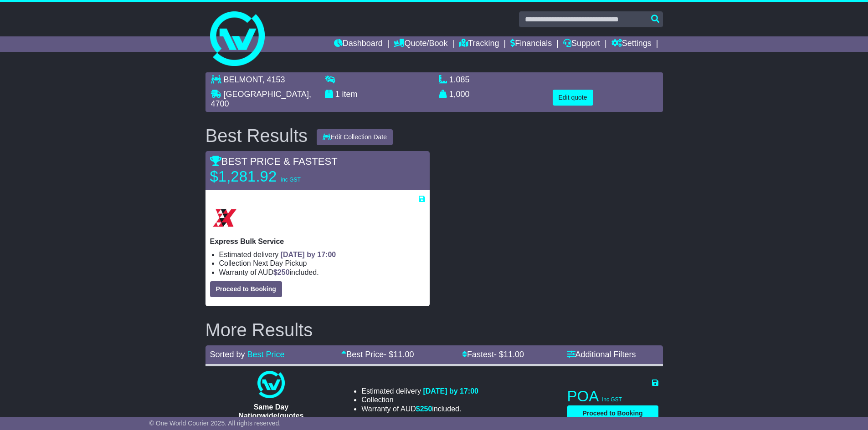 The height and width of the screenshot is (430, 868). I want to click on a: Fastest- $11.00, so click(493, 355).